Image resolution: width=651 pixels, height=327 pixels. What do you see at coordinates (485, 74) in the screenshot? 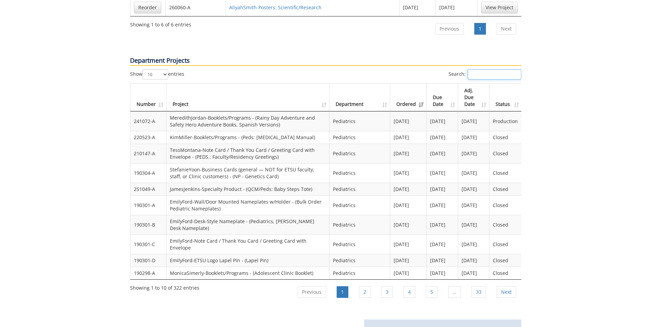
I see `label: Search:` at bounding box center [485, 74].